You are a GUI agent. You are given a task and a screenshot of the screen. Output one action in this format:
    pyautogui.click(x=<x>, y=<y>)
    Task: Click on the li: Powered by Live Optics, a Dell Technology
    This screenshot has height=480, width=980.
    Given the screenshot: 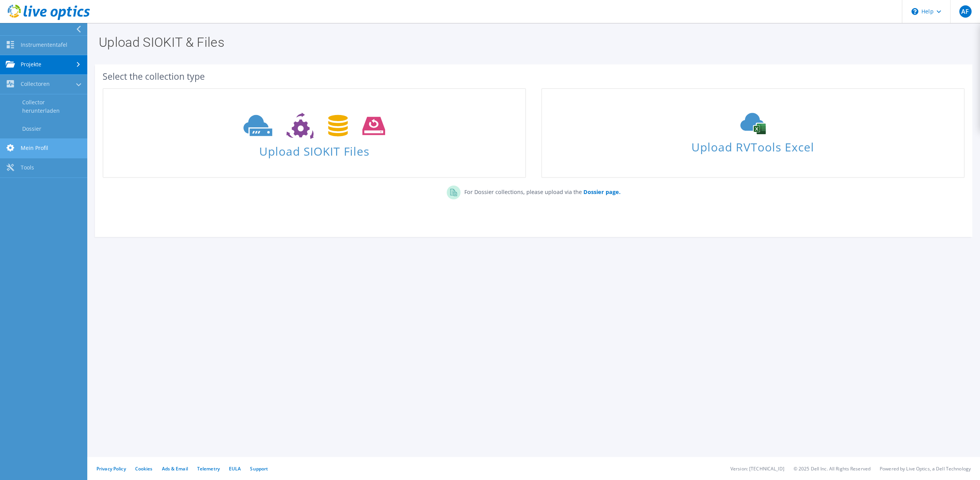 What is the action you would take?
    pyautogui.click(x=926, y=468)
    